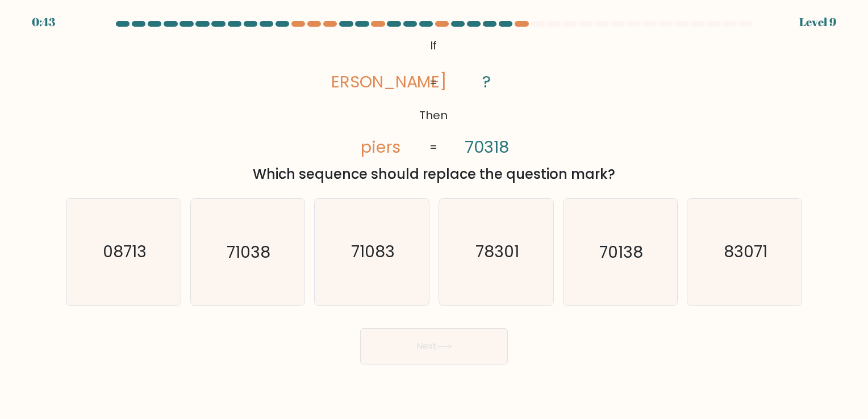 The image size is (868, 419). I want to click on text: 71083, so click(373, 252).